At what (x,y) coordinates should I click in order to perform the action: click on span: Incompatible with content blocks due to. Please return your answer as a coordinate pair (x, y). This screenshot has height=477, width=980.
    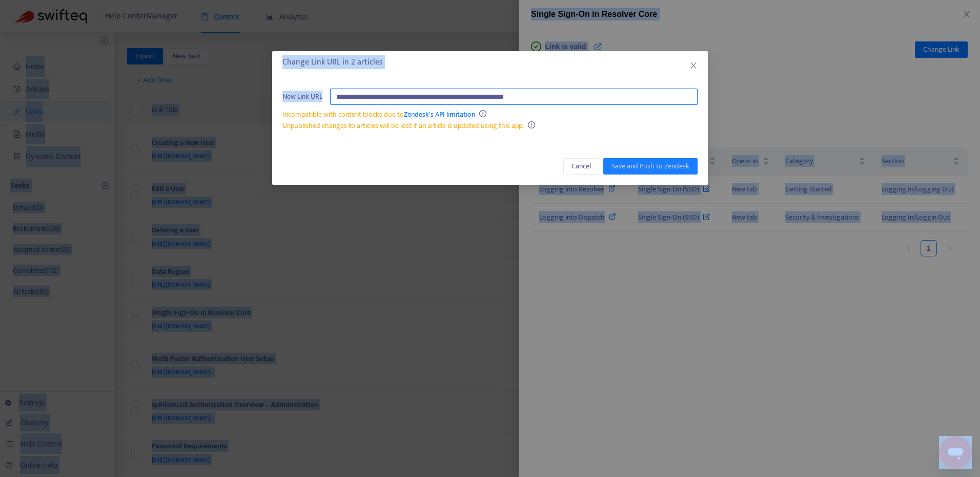
    Looking at the image, I should click on (378, 114).